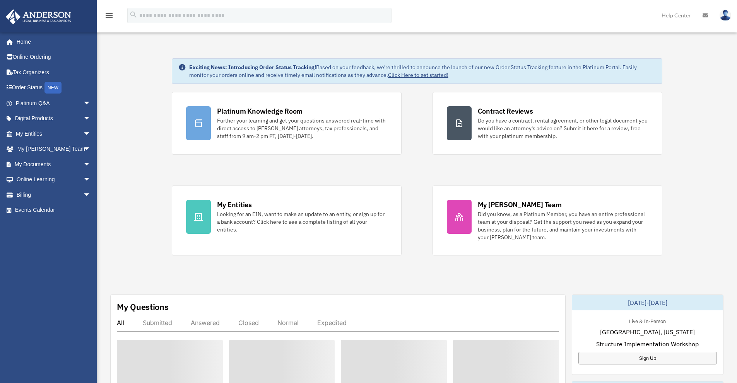 The height and width of the screenshot is (383, 737). What do you see at coordinates (302, 128) in the screenshot?
I see `div: Further your learning and get your questions answered real-time with direct access to [PERSON_NAM...` at bounding box center [302, 128].